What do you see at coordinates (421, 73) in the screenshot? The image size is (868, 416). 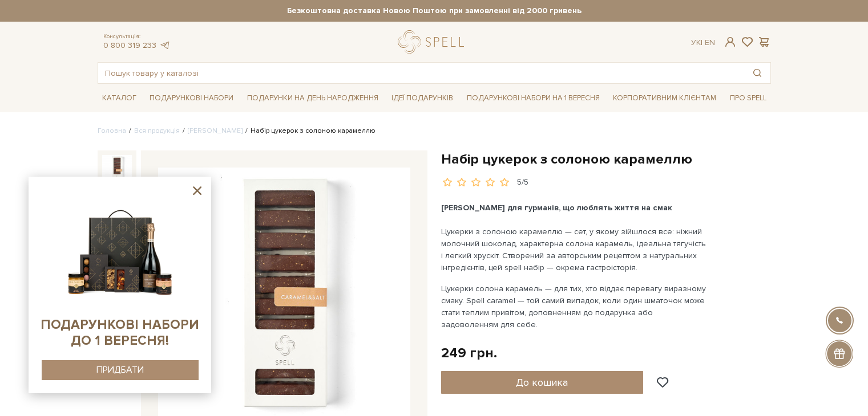 I see `input: Пошук товару у каталозі` at bounding box center [421, 73].